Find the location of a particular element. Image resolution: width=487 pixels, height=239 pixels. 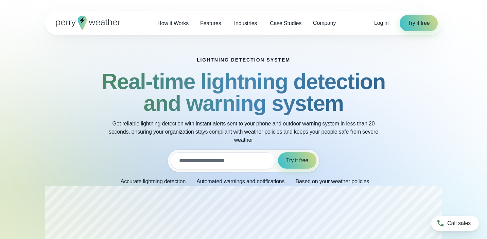

h1: Lightning detection system is located at coordinates (243, 60).